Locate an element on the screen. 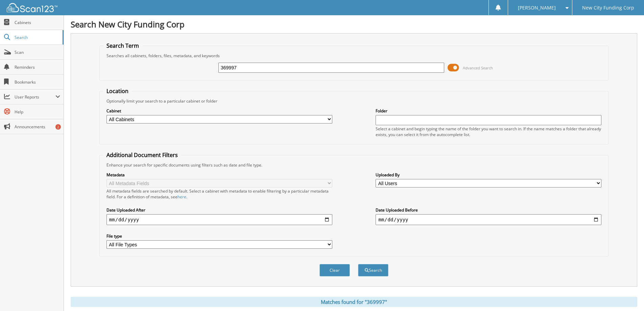 Image resolution: width=644 pixels, height=311 pixels. legend: Search Term is located at coordinates (123, 46).